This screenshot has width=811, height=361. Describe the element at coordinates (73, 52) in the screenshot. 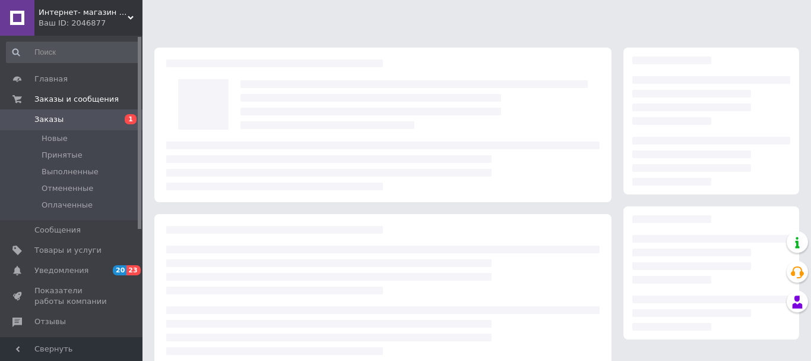

I see `input: Поиск` at that location.